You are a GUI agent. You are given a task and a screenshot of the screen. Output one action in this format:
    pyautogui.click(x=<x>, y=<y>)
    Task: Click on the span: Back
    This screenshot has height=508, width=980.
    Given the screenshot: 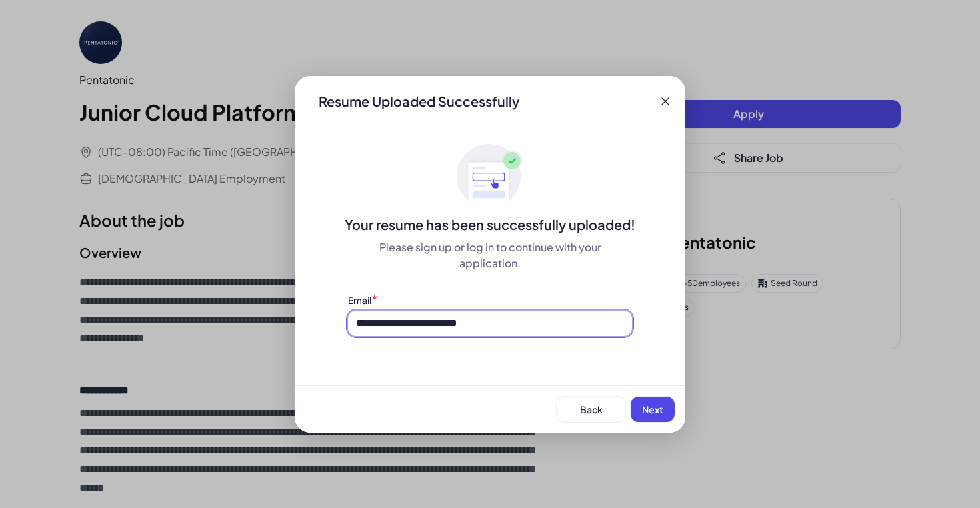 What is the action you would take?
    pyautogui.click(x=591, y=409)
    